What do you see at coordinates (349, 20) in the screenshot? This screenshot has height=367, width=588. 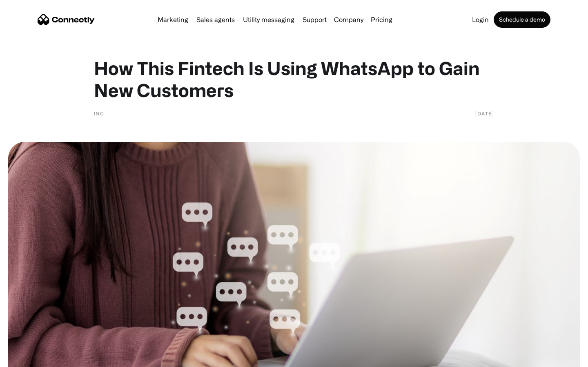 I see `div: Company` at bounding box center [349, 20].